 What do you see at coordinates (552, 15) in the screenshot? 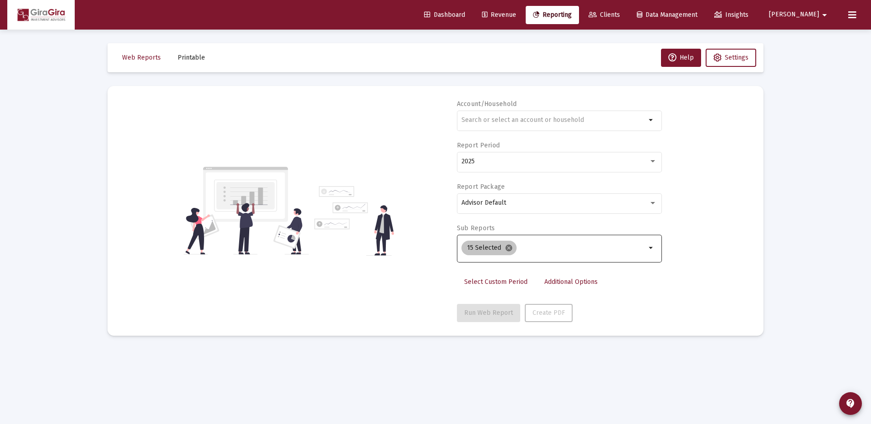
I see `a: Reporting` at bounding box center [552, 15].